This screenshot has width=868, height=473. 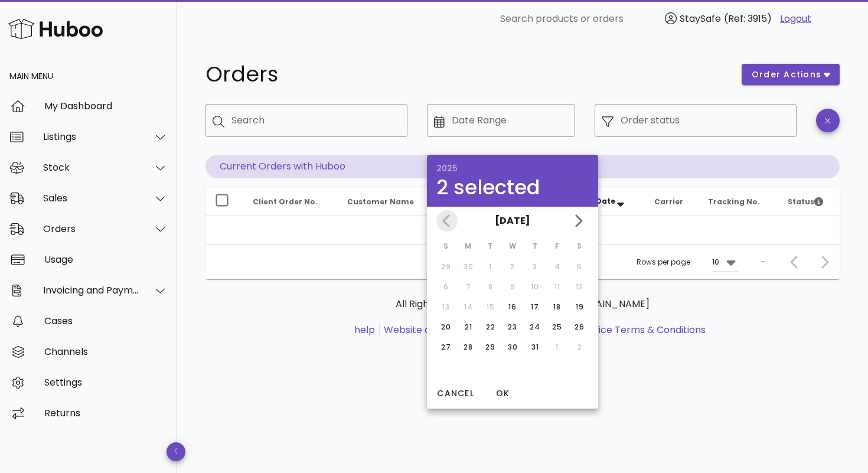 What do you see at coordinates (535, 347) in the screenshot?
I see `button: 31` at bounding box center [535, 347].